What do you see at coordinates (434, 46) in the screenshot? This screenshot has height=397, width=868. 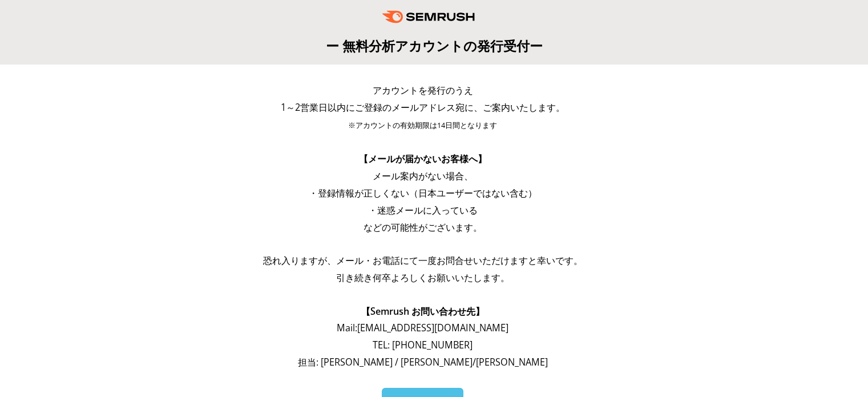 I see `span: ー 無料分析アカウントの発行受付ー` at bounding box center [434, 46].